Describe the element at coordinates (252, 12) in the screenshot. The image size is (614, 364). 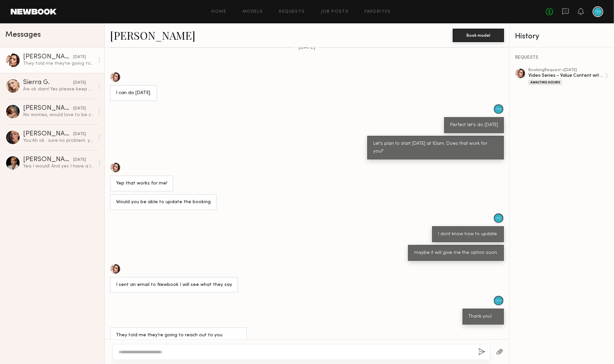
I see `a: Models` at that location.